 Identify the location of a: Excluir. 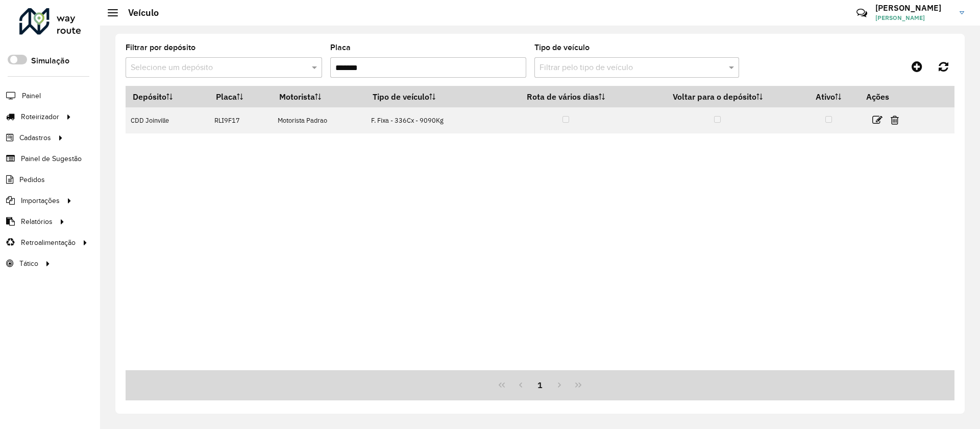
(895, 120).